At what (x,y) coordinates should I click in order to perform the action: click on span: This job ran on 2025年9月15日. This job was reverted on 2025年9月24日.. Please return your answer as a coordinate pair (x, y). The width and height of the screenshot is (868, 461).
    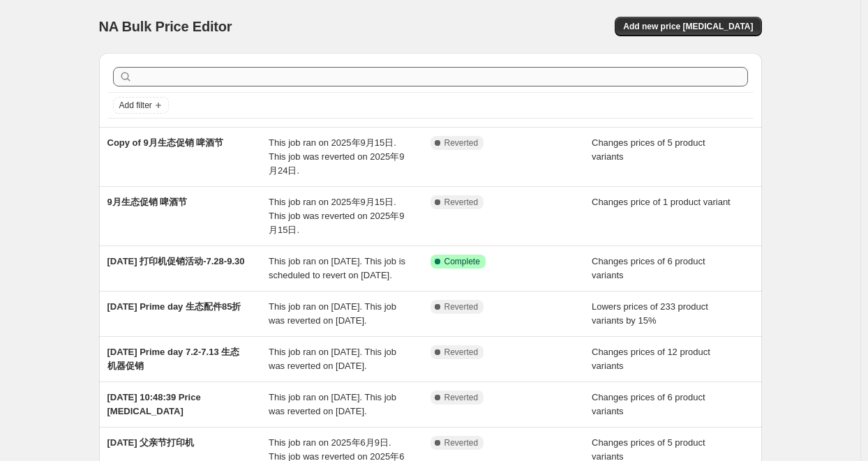
    Looking at the image, I should click on (336, 156).